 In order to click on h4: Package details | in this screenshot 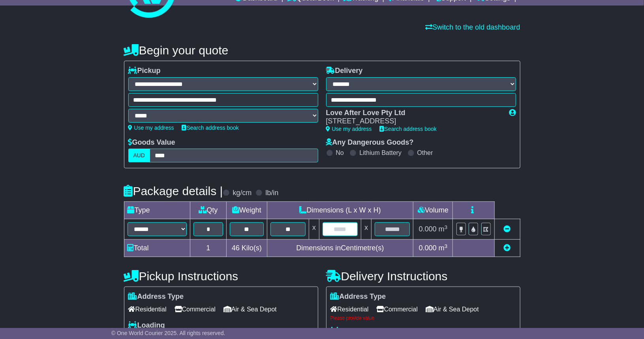, I will do `click(173, 191)`.